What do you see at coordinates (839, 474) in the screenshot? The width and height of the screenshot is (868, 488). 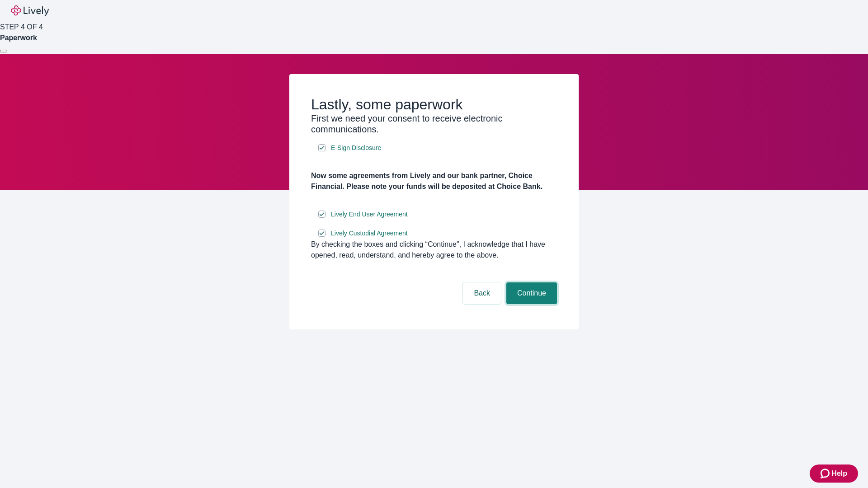 I see `span: Help` at bounding box center [839, 474].